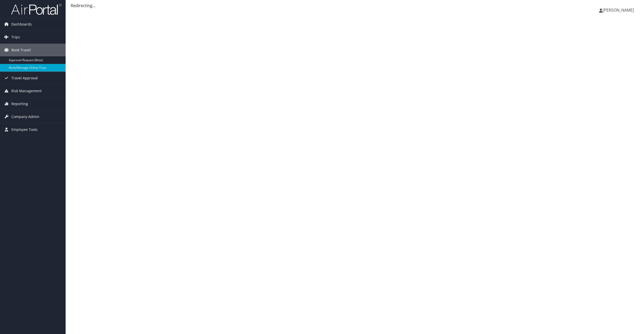 The image size is (644, 334). What do you see at coordinates (20, 104) in the screenshot?
I see `span: Reporting` at bounding box center [20, 104].